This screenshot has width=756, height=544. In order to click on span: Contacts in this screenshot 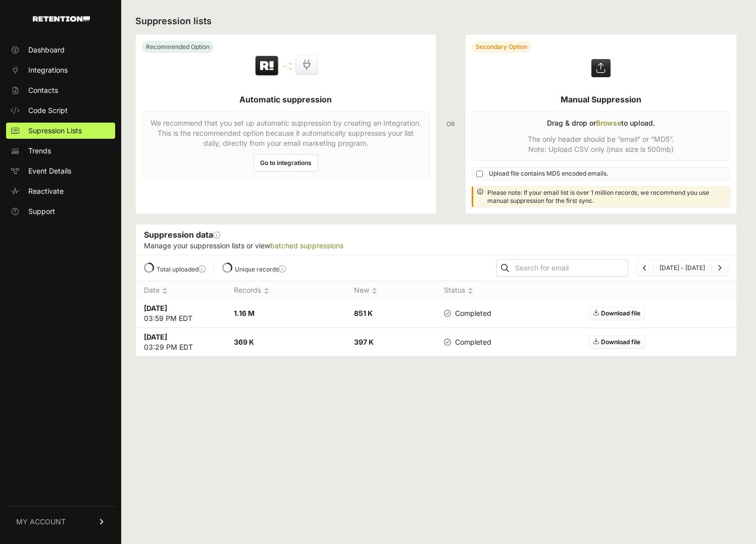, I will do `click(43, 90)`.